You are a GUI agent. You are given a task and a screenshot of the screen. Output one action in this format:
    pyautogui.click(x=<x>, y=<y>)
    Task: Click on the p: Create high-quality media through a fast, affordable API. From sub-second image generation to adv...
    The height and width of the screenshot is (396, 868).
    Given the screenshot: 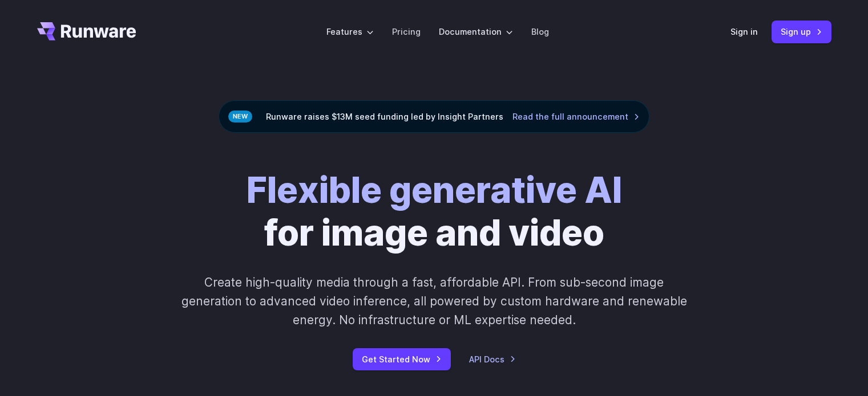 What is the action you would take?
    pyautogui.click(x=434, y=302)
    